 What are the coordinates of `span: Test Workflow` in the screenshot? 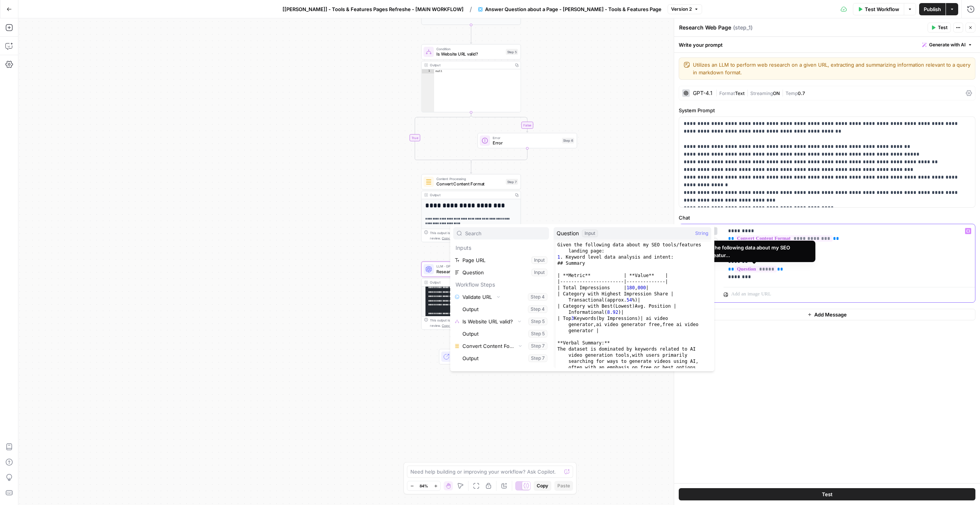 It's located at (882, 9).